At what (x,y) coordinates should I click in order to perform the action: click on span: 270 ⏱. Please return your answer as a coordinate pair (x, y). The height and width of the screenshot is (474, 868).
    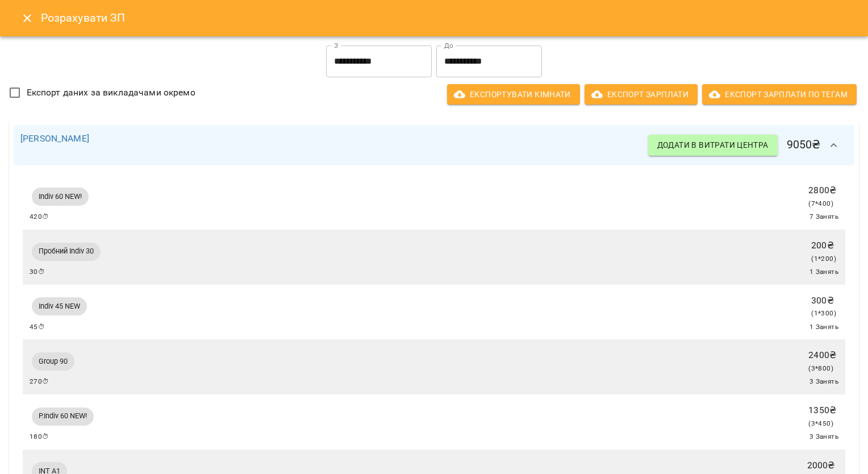
    Looking at the image, I should click on (39, 382).